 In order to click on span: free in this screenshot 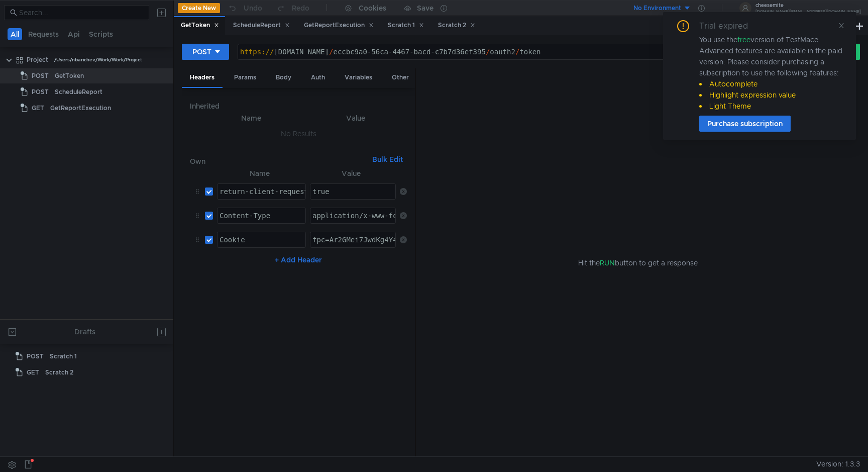, I will do `click(744, 40)`.